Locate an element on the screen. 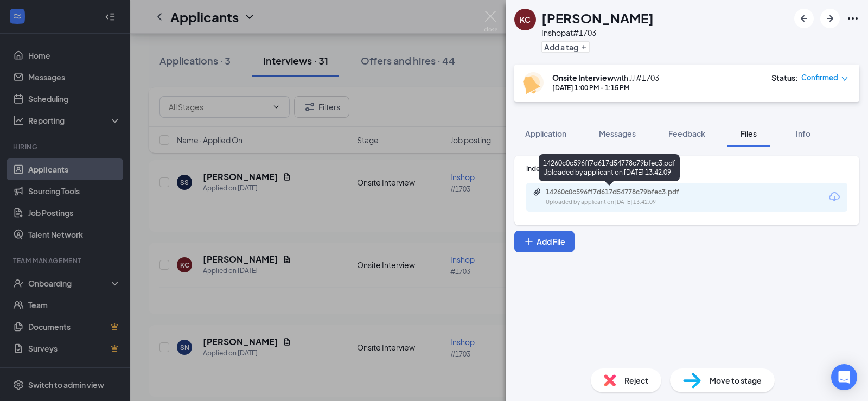  button: Add FilePlus is located at coordinates (544, 241).